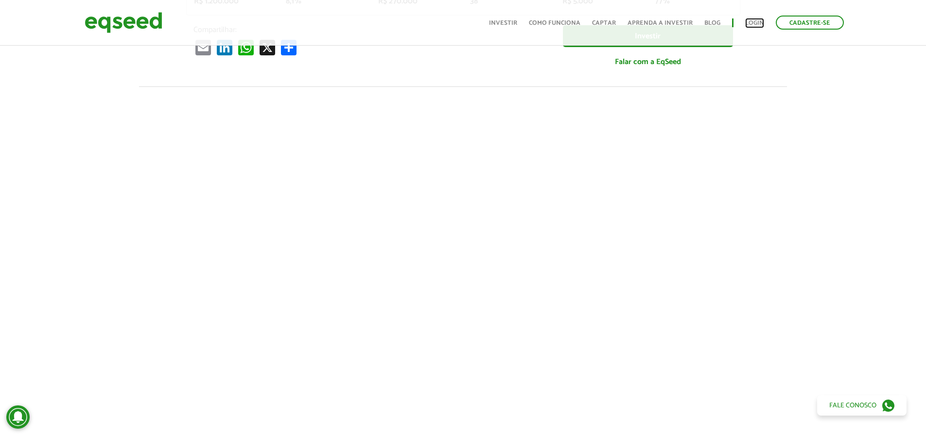 The width and height of the screenshot is (926, 435). What do you see at coordinates (246, 47) in the screenshot?
I see `a: WhatsApp` at bounding box center [246, 47].